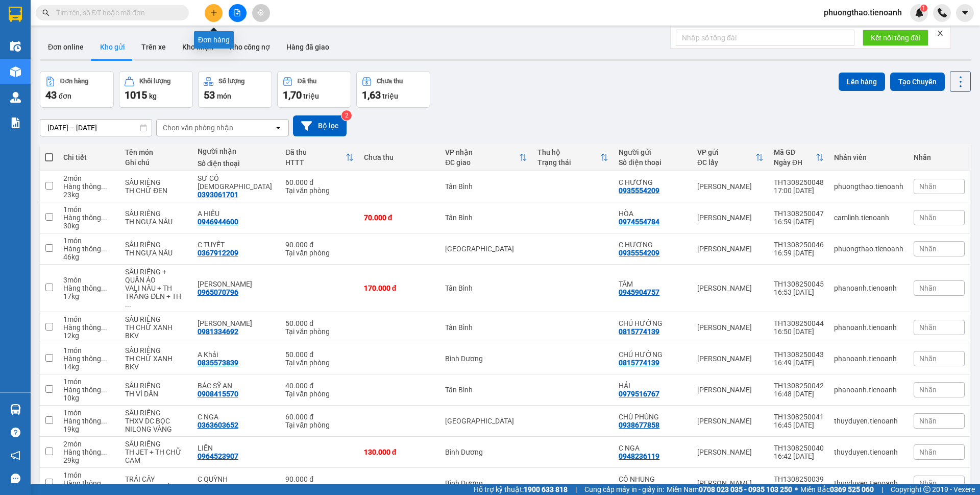 This screenshot has height=495, width=980. What do you see at coordinates (799, 448) in the screenshot?
I see `div: TH1308250040` at bounding box center [799, 448].